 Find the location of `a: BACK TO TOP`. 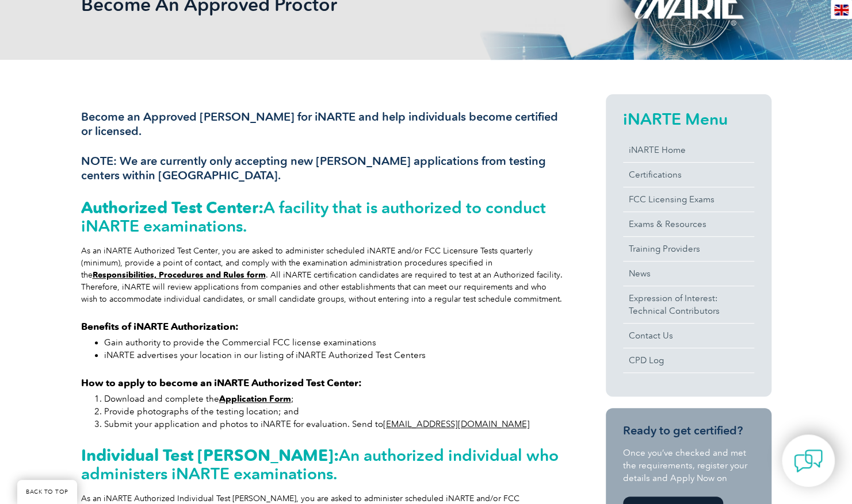

a: BACK TO TOP is located at coordinates (47, 492).